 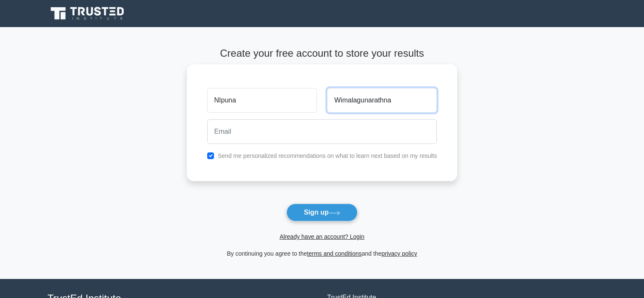 I want to click on button: Sign up, so click(x=322, y=213).